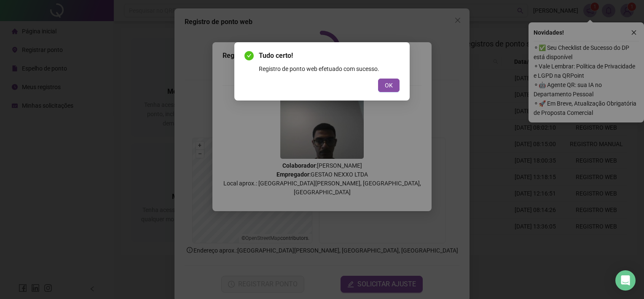 This screenshot has height=299, width=644. Describe the element at coordinates (249, 56) in the screenshot. I see `span: check-circle` at that location.